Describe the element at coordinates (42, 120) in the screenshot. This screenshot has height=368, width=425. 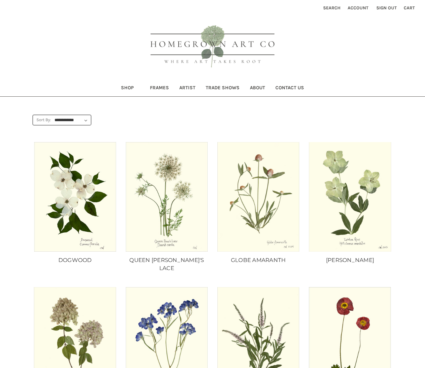
I see `label: Sort By:` at that location.